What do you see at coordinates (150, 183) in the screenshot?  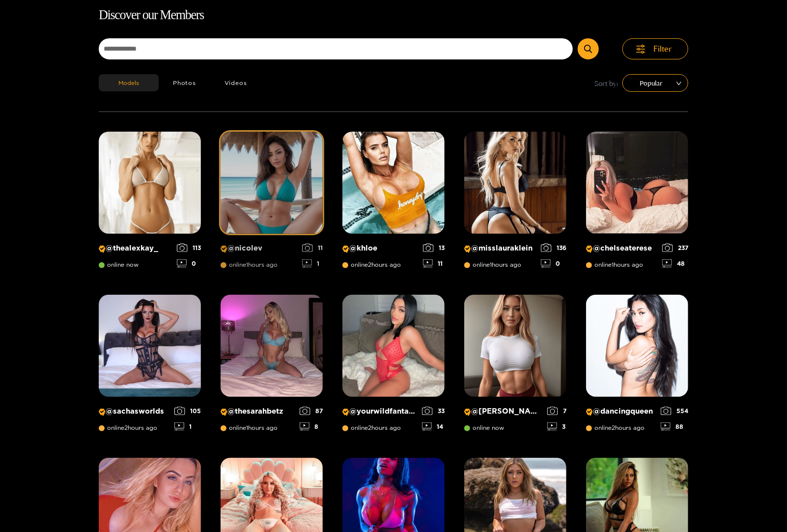 I see `img: Creator Profile Image: thealexkay_` at bounding box center [150, 183].